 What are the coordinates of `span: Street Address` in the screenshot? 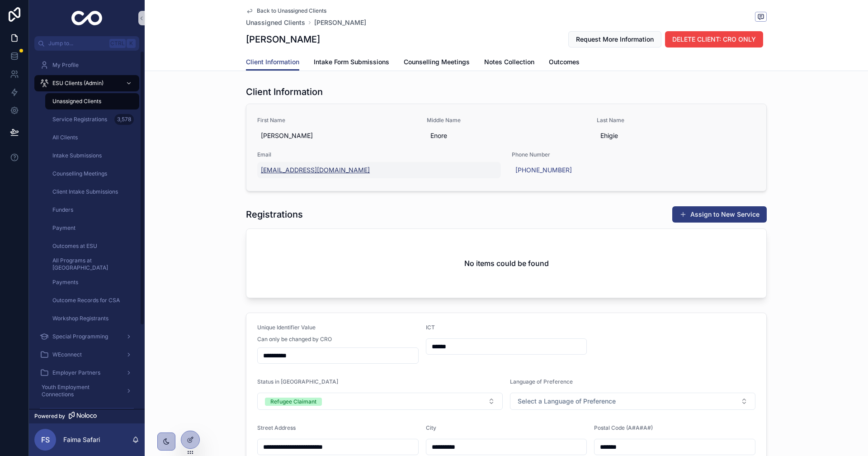 It's located at (276, 427).